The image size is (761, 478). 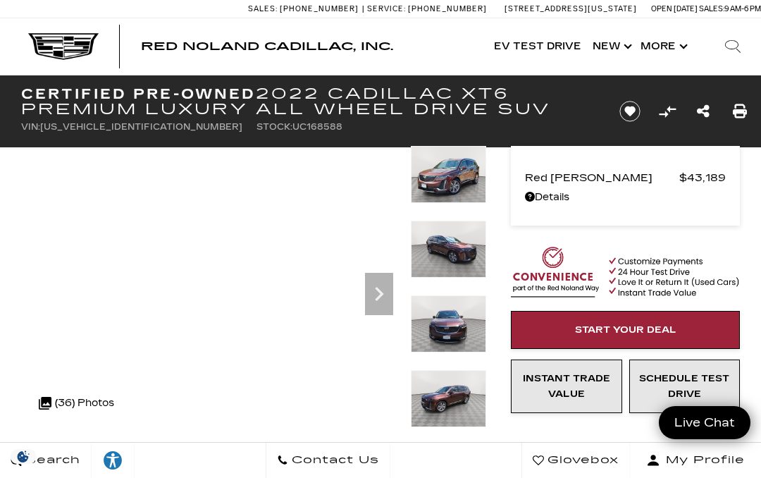 What do you see at coordinates (113, 460) in the screenshot?
I see `div: Explore your accessibility options` at bounding box center [113, 460].